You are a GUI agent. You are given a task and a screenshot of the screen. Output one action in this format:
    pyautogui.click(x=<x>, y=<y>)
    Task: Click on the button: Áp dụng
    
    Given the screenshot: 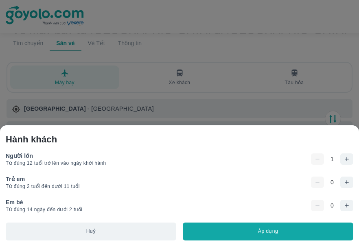 What is the action you would take?
    pyautogui.click(x=268, y=231)
    